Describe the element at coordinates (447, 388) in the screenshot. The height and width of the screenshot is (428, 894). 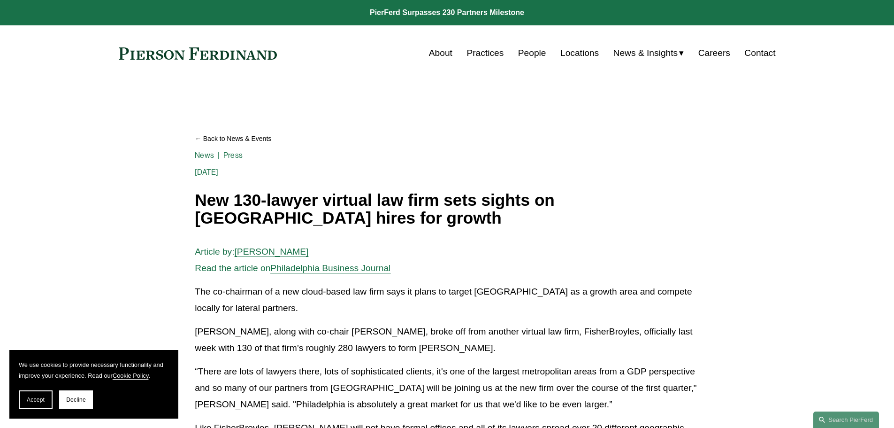
I see `p: “There are lots of lawyers there, lots of sophisticated clients, it's one of the largest metropol...` at that location.